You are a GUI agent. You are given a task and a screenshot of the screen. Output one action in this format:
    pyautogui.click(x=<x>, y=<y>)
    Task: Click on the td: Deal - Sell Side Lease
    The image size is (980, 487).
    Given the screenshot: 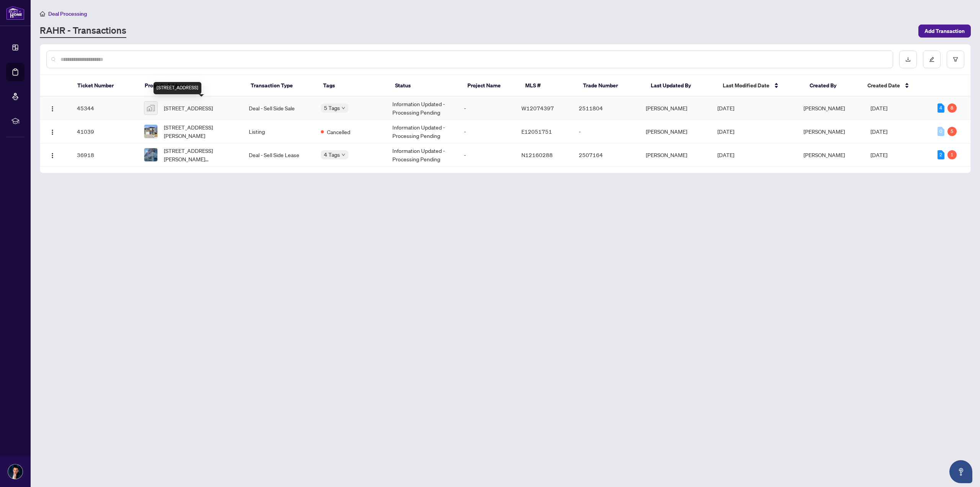 What is the action you would take?
    pyautogui.click(x=278, y=154)
    